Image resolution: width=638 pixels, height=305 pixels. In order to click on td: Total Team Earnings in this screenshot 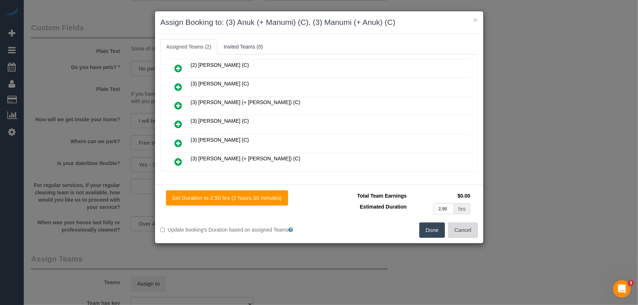, I will do `click(366, 196)`.